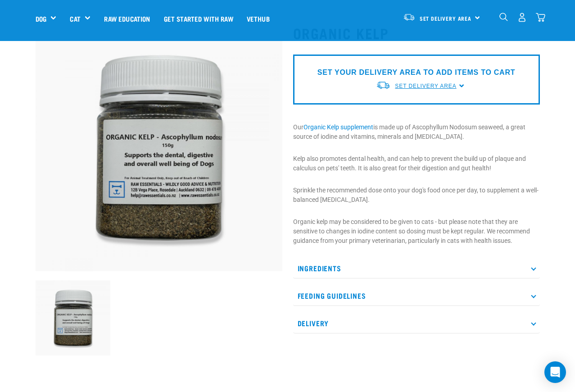 The image size is (575, 392). I want to click on img: user.png, so click(522, 17).